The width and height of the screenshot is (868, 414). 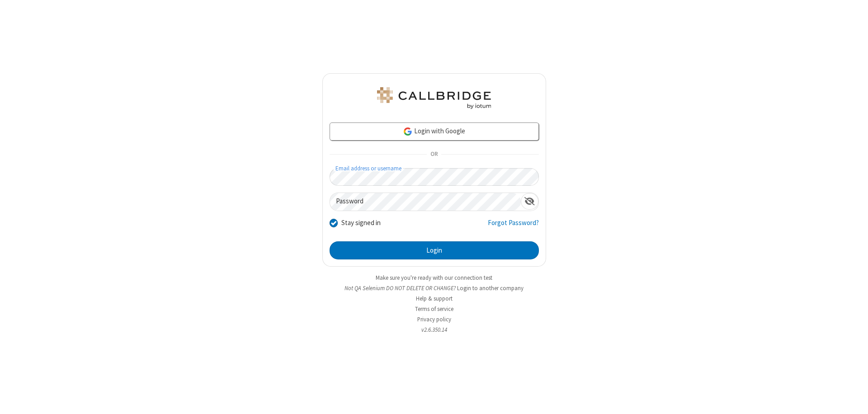 I want to click on a: Help & support, so click(x=434, y=299).